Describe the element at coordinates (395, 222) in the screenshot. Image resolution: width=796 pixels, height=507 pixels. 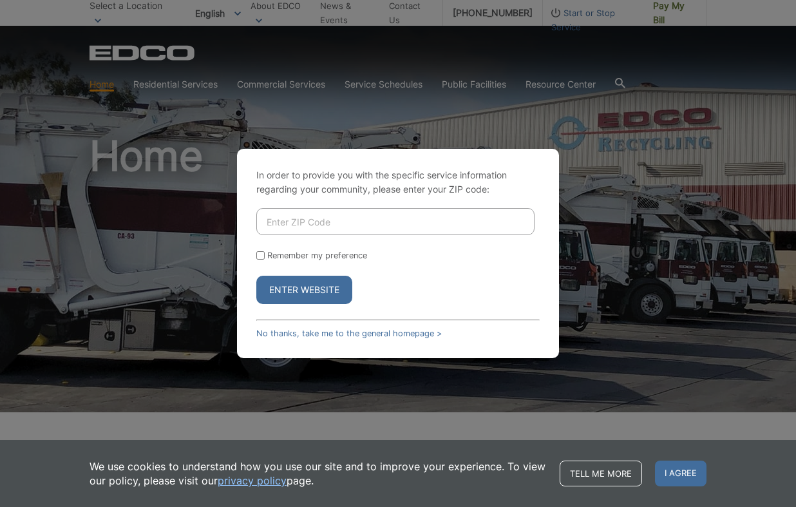
I see `input: Enter ZIP Code` at that location.